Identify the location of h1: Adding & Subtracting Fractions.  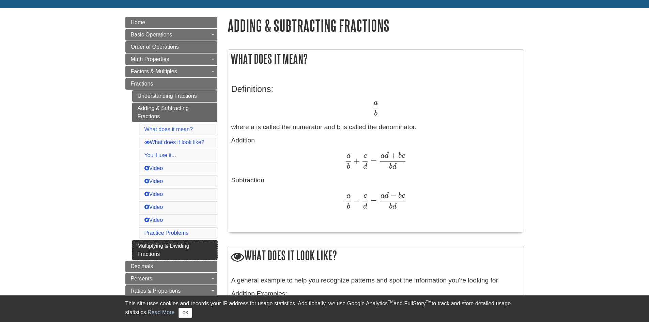
(376, 25).